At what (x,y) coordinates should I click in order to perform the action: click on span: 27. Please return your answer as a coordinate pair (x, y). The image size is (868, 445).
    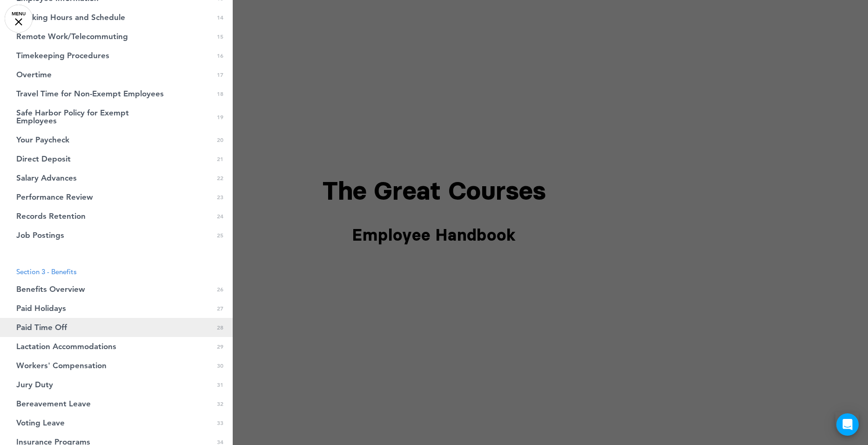
    Looking at the image, I should click on (220, 308).